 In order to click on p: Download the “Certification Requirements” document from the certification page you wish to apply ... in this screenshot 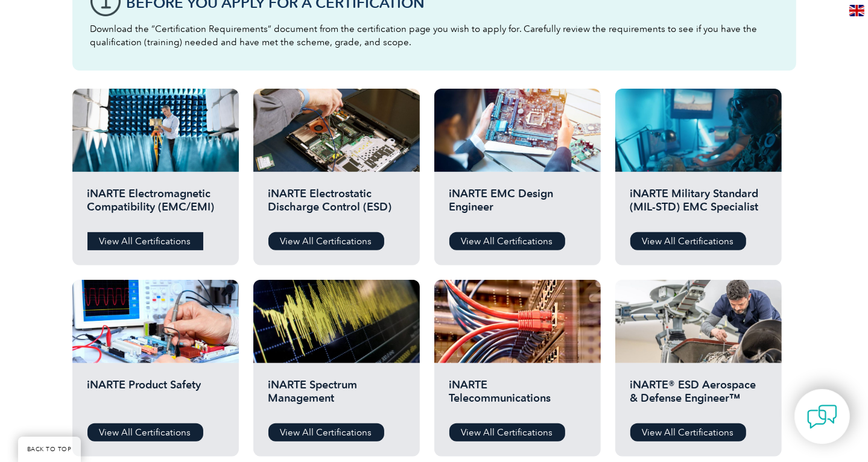, I will do `click(434, 36)`.